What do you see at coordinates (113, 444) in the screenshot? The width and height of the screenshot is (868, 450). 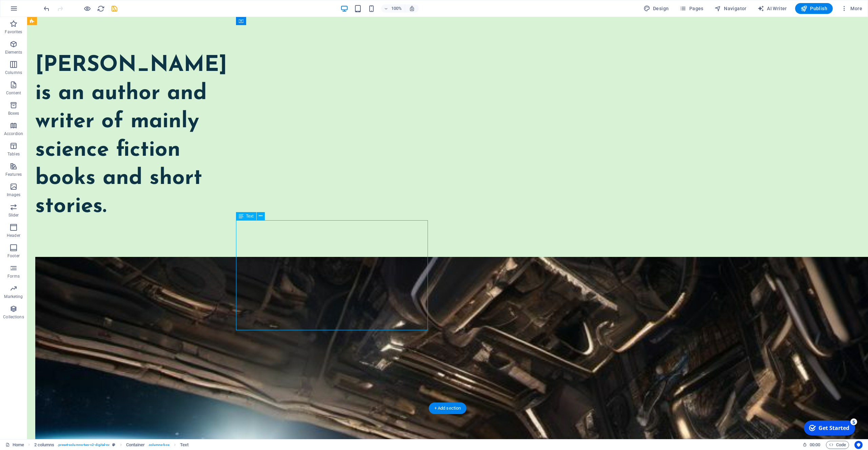 I see `i: This element is a customizable preset` at bounding box center [113, 444].